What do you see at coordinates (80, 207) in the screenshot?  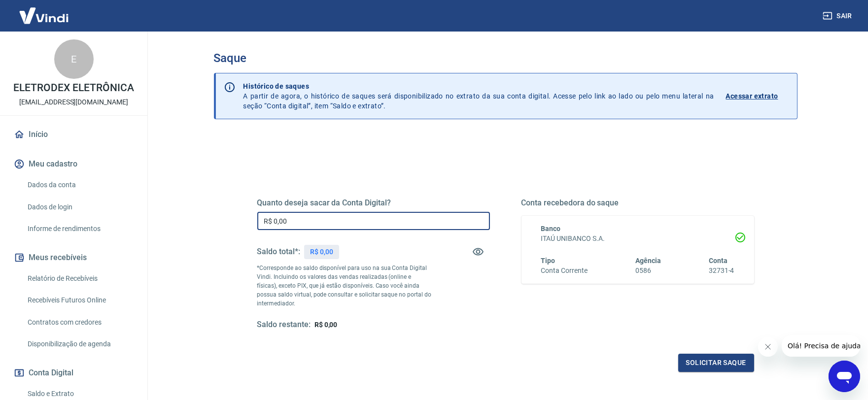 I see `a: Dados de login` at bounding box center [80, 207].